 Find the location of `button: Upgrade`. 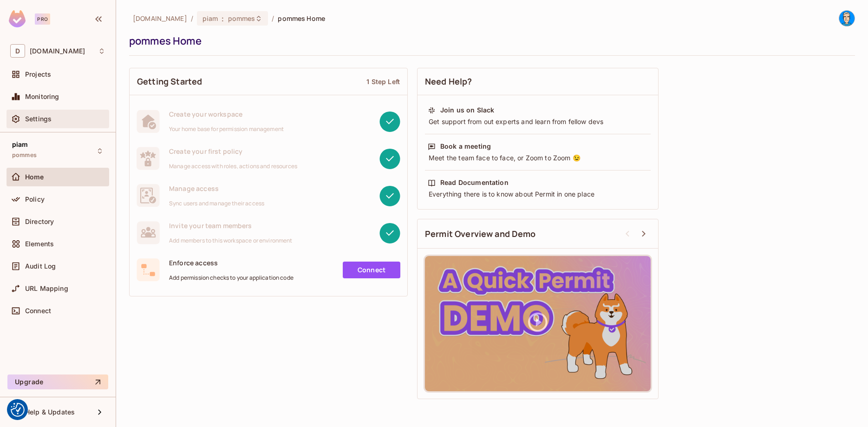

button: Upgrade is located at coordinates (58, 382).